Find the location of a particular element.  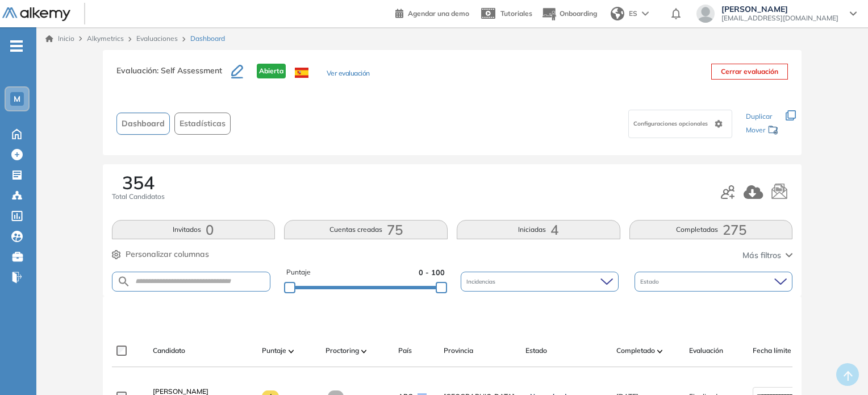

div: Configuraciones opcionales is located at coordinates (680, 124).